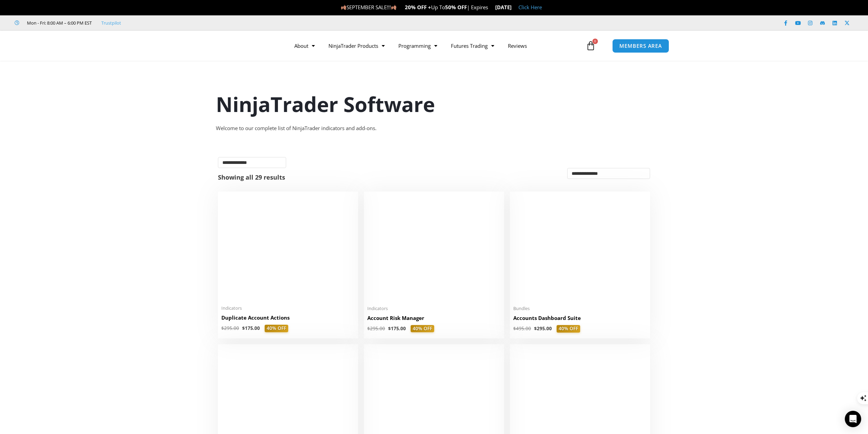 The height and width of the screenshot is (434, 868). Describe the element at coordinates (288, 248) in the screenshot. I see `img: Duplicate Account Actions` at that location.